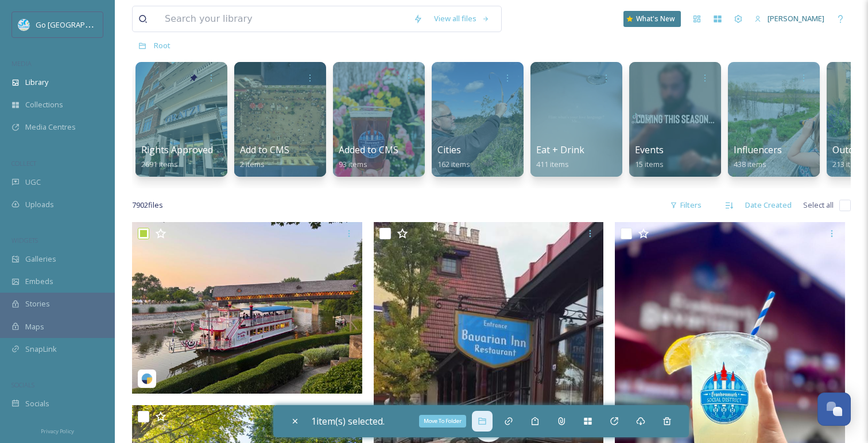 This screenshot has width=868, height=443. What do you see at coordinates (177, 156) in the screenshot?
I see `a: Rights Approved2691 items` at bounding box center [177, 156].